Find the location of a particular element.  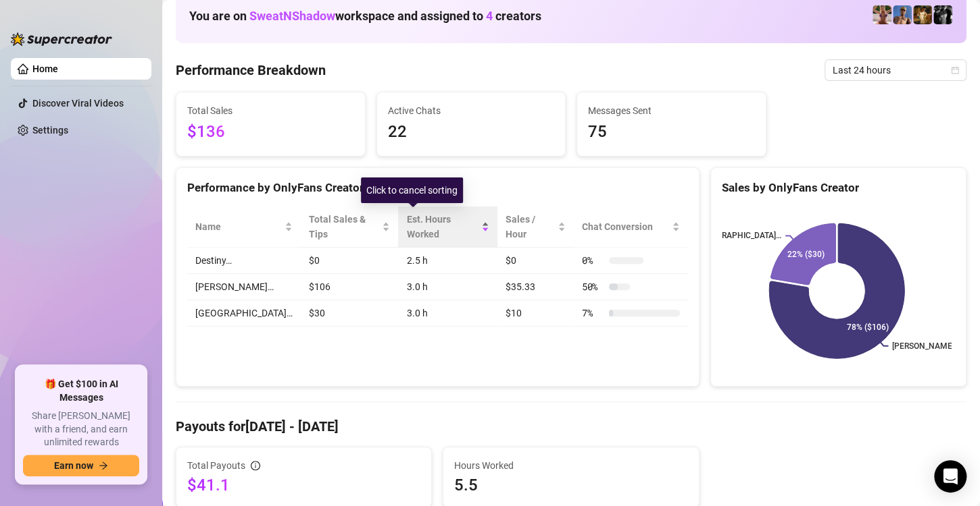

td: $10 is located at coordinates (535, 314).